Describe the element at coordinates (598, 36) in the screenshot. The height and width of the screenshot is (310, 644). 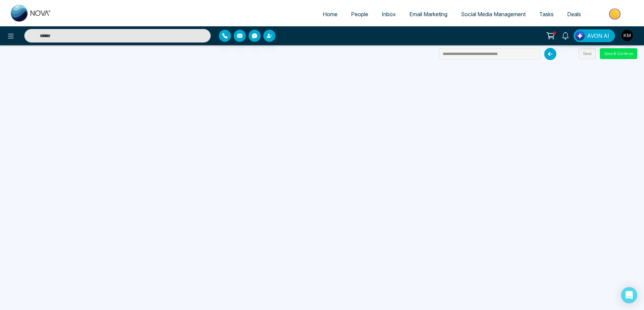
I see `span: AVON AI` at that location.